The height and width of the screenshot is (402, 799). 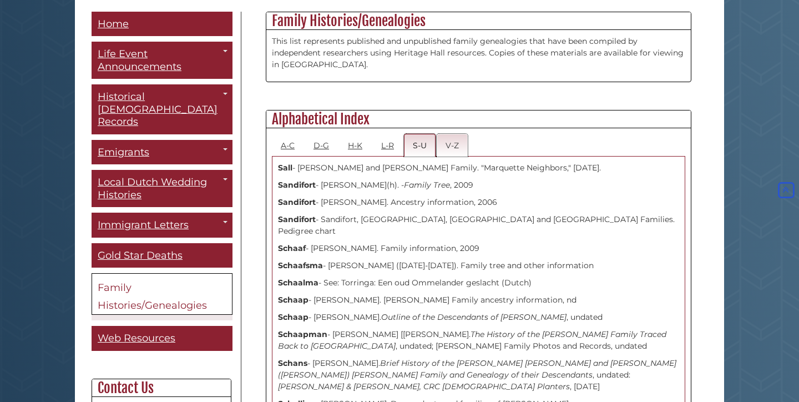 I want to click on a: A-C, so click(x=287, y=145).